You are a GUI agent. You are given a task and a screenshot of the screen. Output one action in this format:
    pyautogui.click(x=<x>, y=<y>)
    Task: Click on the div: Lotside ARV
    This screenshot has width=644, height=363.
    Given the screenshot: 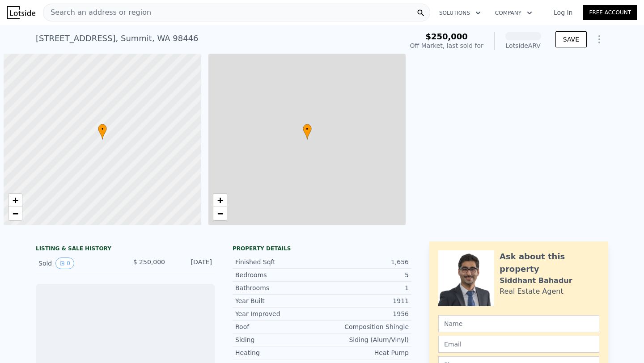 What is the action you would take?
    pyautogui.click(x=523, y=46)
    